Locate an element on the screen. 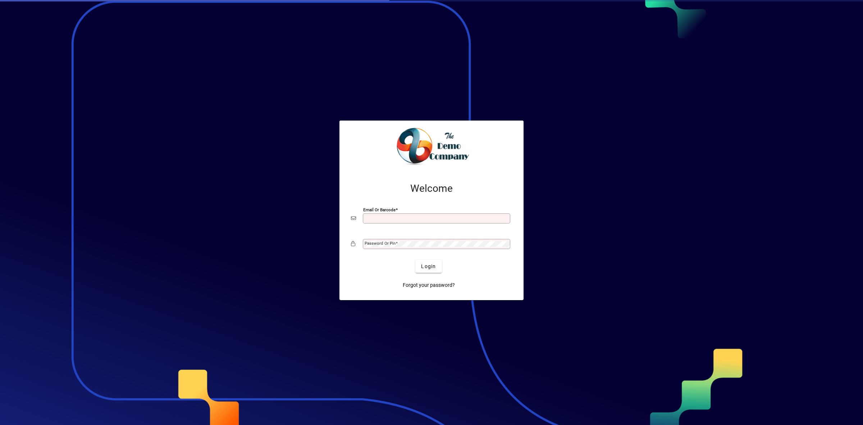  span: Forgot your password? is located at coordinates (429, 285).